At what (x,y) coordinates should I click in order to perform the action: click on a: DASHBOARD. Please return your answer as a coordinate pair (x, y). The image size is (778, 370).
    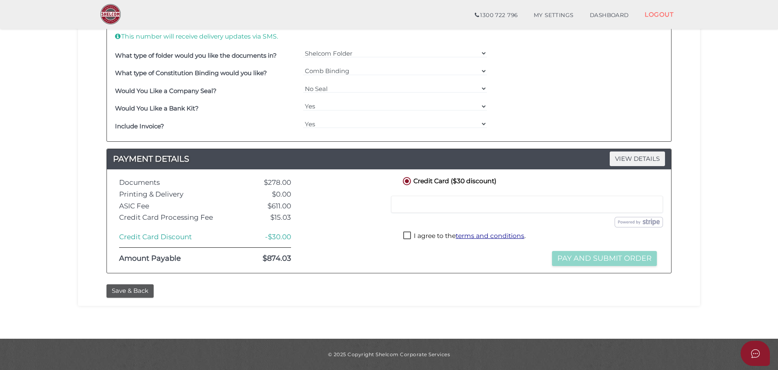
    Looking at the image, I should click on (609, 15).